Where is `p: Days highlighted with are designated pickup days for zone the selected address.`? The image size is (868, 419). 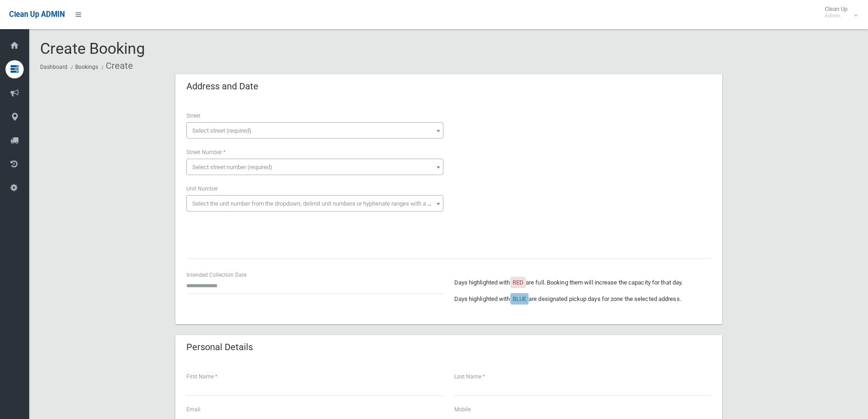
p: Days highlighted with are designated pickup days for zone the selected address. is located at coordinates (583, 299).